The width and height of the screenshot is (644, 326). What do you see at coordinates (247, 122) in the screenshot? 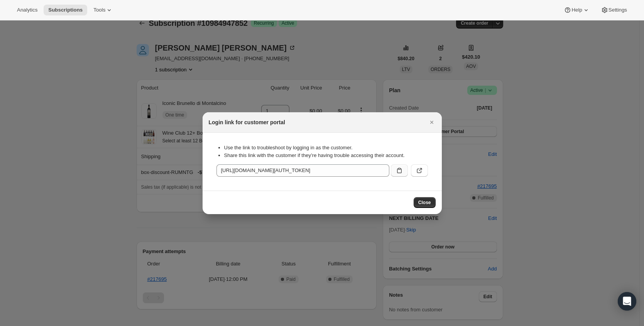
I see `h2: Login link for customer portal` at bounding box center [247, 122].